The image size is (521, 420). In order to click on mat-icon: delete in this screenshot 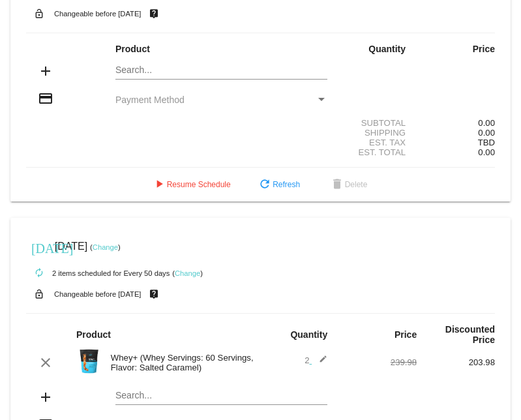, I will do `click(337, 185)`.